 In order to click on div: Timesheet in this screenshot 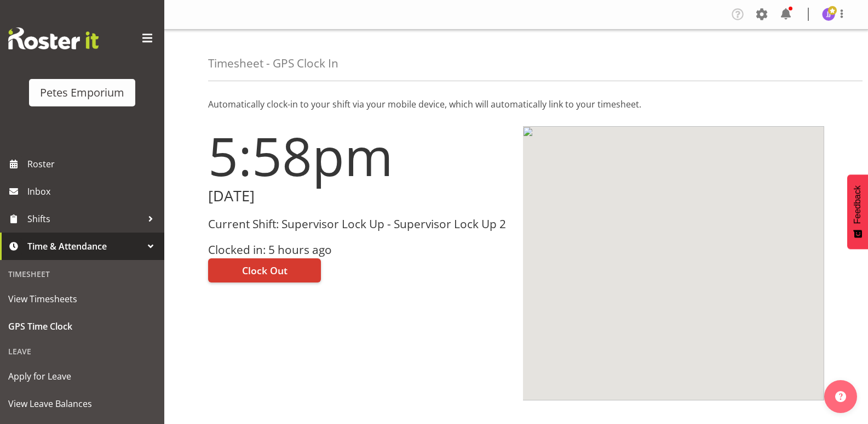, I will do `click(82, 274)`.